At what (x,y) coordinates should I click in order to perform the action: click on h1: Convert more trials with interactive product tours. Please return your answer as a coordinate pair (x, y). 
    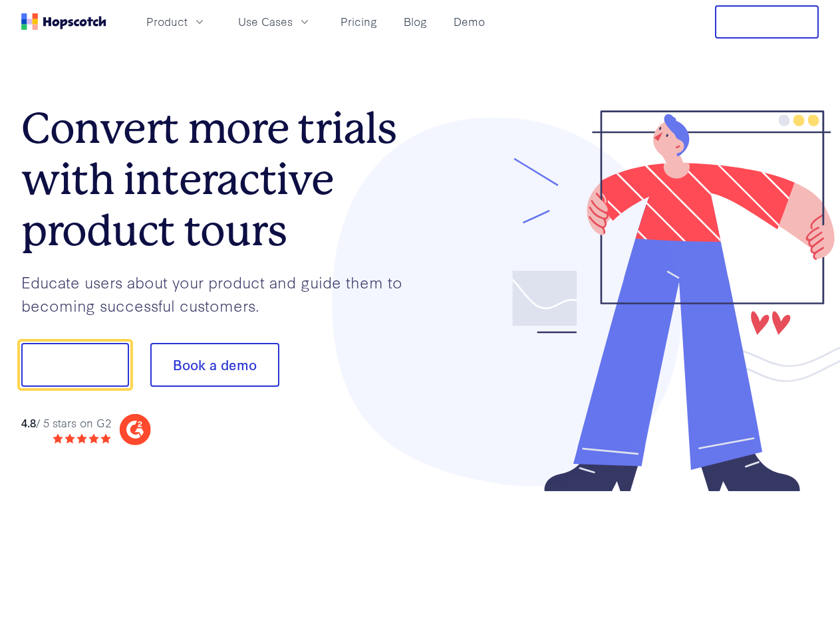
    Looking at the image, I should click on (221, 179).